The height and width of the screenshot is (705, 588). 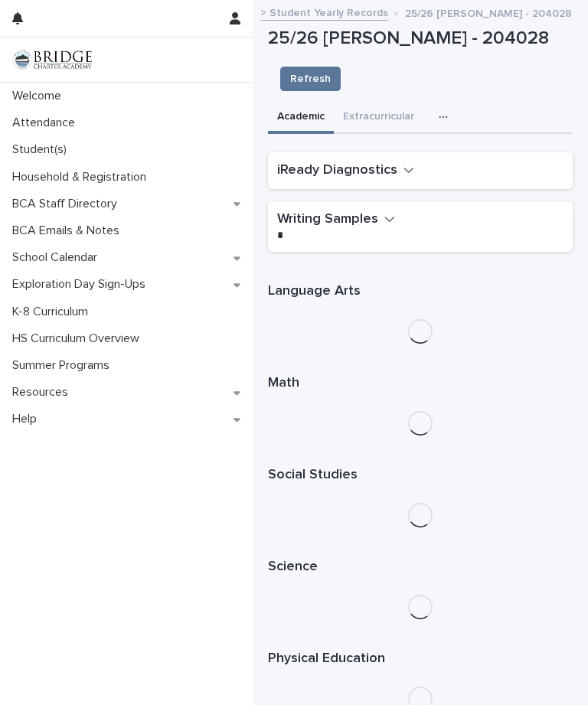 What do you see at coordinates (42, 149) in the screenshot?
I see `p: Student(s)` at bounding box center [42, 149].